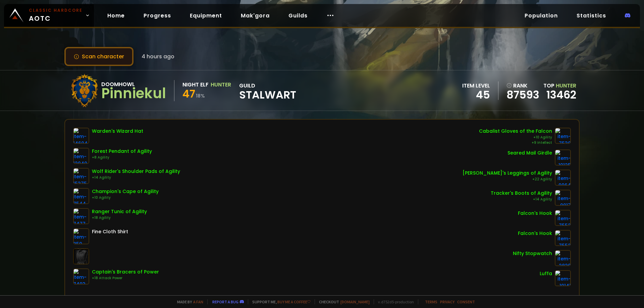 This screenshot has width=644, height=308. Describe the element at coordinates (563, 136) in the screenshot. I see `img: item-7530` at that location.